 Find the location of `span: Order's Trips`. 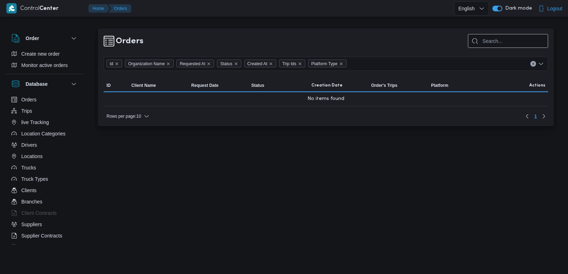

span: Order's Trips is located at coordinates (384, 86).